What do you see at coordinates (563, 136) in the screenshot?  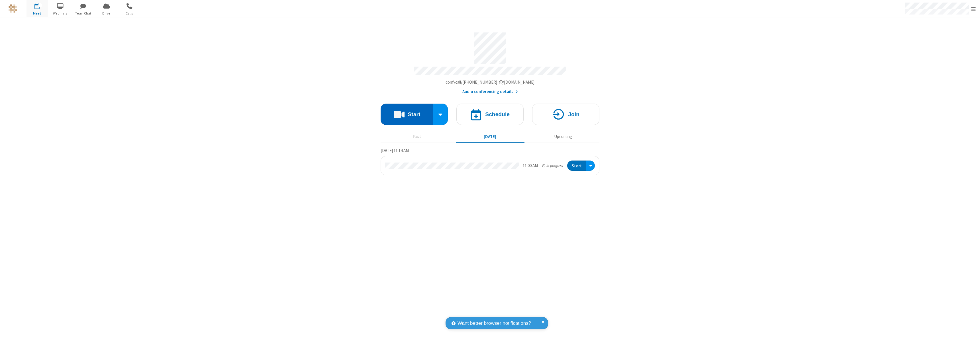 I see `button: Upcoming` at bounding box center [563, 136].